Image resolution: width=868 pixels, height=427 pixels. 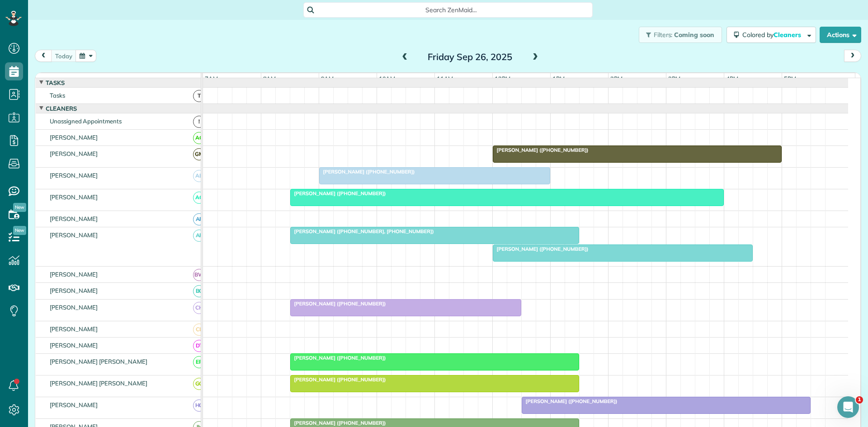 What do you see at coordinates (199, 329) in the screenshot?
I see `span: CL` at bounding box center [199, 329].